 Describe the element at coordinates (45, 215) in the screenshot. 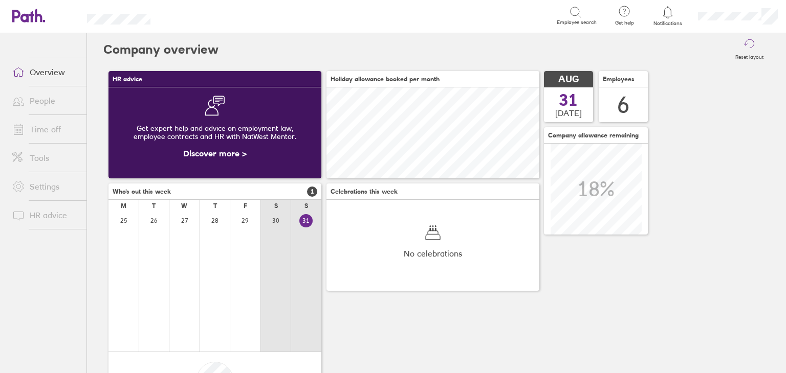

I see `a: HR advice` at that location.